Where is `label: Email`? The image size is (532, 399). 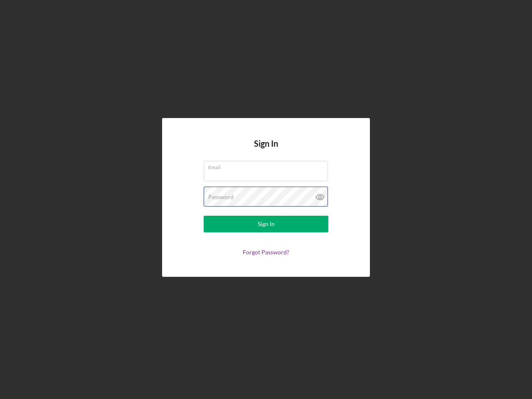 label: Email is located at coordinates (268, 166).